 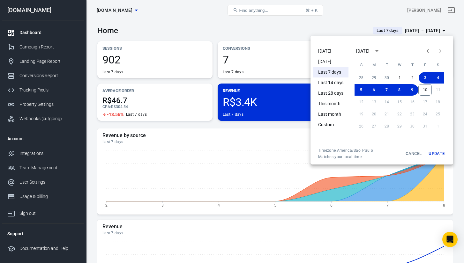 I want to click on button: Previous month, so click(x=427, y=51).